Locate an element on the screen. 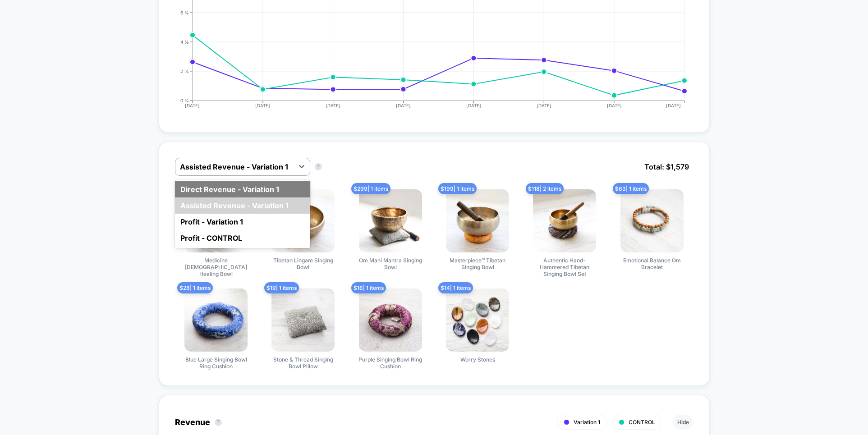  span: $ 118 | 2 items is located at coordinates (545, 188).